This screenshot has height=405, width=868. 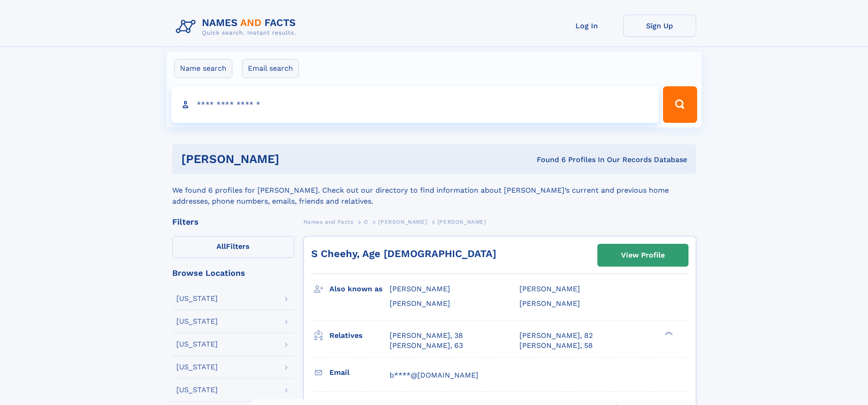 What do you see at coordinates (270, 68) in the screenshot?
I see `label: Email search` at bounding box center [270, 68].